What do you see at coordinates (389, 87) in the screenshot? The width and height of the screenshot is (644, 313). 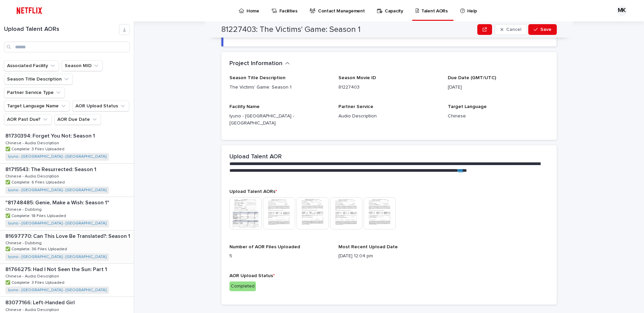 I see `p: 81227403` at bounding box center [389, 87].